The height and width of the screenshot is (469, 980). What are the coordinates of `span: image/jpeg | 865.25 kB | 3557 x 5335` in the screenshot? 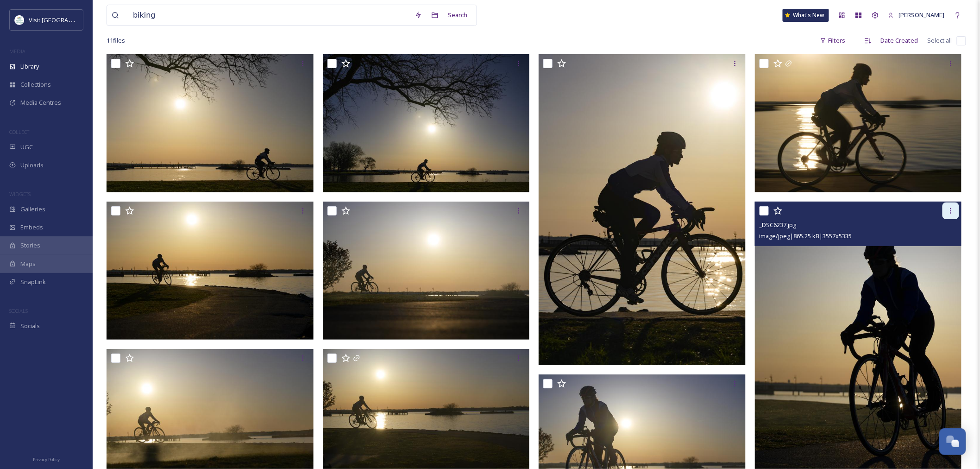 It's located at (806, 235).